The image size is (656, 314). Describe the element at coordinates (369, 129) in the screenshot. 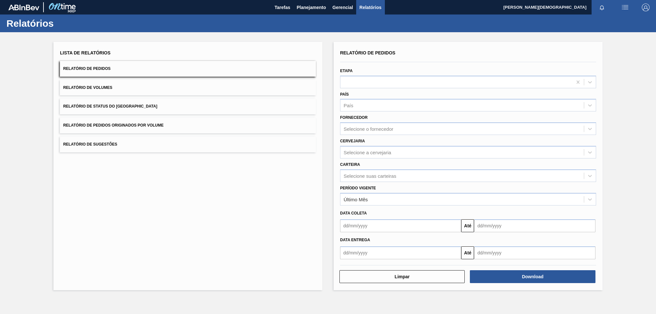

I see `div: Selecione o fornecedor` at that location.